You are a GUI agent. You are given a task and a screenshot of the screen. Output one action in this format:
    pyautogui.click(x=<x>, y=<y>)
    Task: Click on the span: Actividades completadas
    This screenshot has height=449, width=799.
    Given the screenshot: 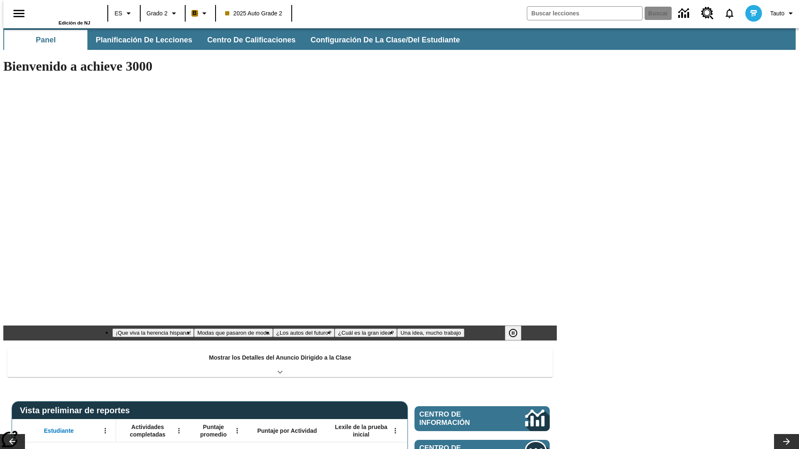 What is the action you would take?
    pyautogui.click(x=148, y=431)
    